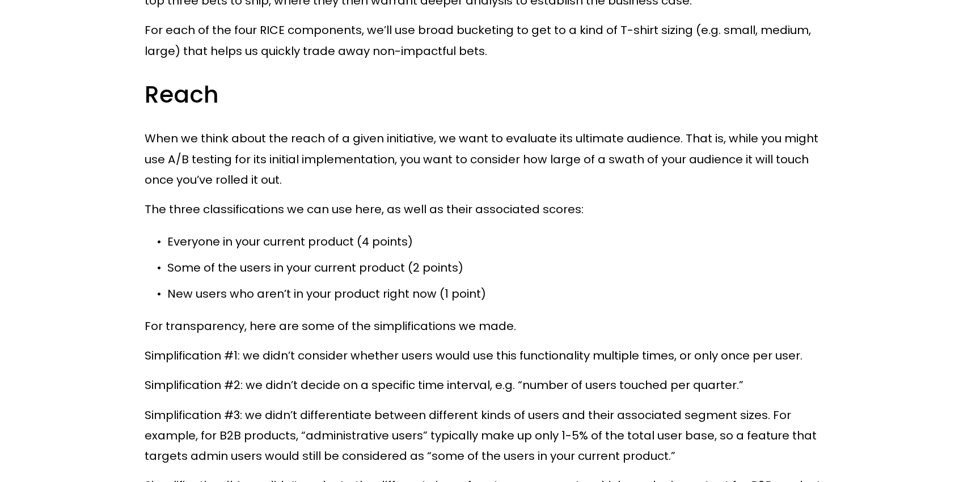 This screenshot has width=980, height=482. What do you see at coordinates (490, 385) in the screenshot?
I see `p: Simplification #2: we didn’t decide on a specific time interval, e.g. “number of users touched pe...` at bounding box center [490, 385].